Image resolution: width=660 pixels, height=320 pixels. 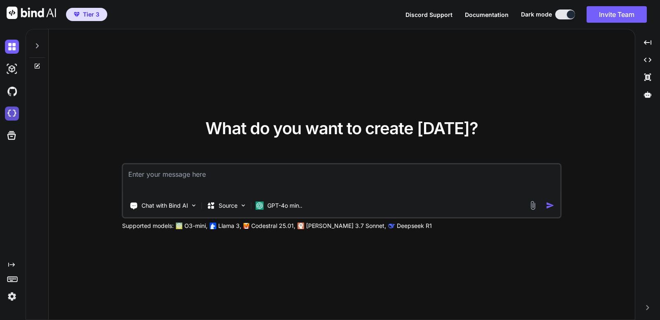 I want to click on span: Dark mode, so click(x=536, y=14).